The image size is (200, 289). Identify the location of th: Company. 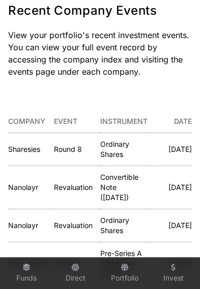
(31, 121).